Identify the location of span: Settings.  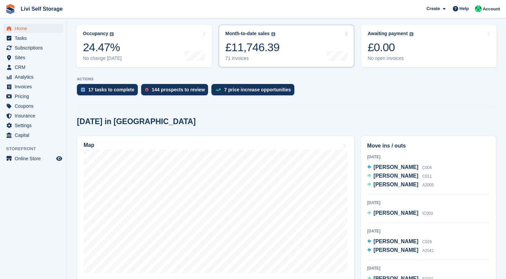
(35, 125).